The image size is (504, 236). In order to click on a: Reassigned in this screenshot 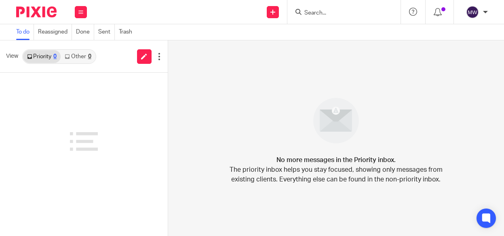, I will do `click(55, 32)`.